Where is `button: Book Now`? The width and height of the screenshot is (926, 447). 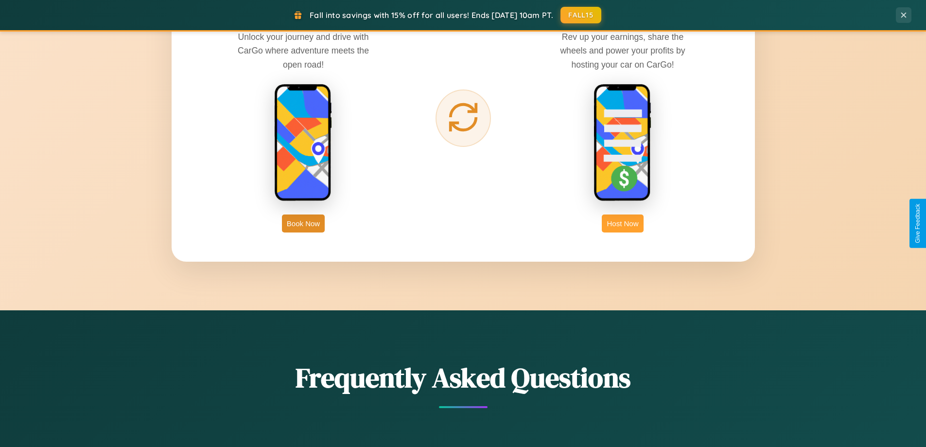
button: Book Now is located at coordinates (303, 223).